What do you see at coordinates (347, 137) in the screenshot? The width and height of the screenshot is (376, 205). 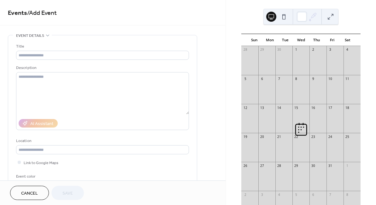 I see `div: 25` at bounding box center [347, 137].